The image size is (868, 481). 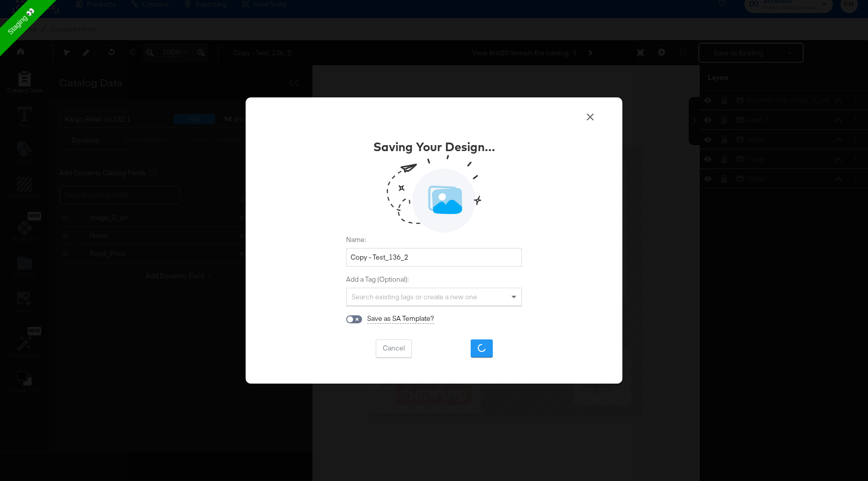 I want to click on div: Saving Your Design..., so click(x=434, y=147).